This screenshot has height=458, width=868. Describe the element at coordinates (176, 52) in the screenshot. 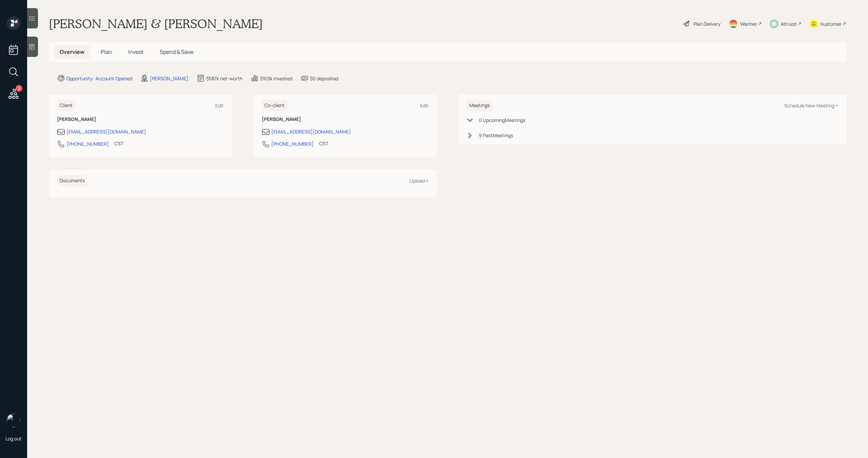

I see `span: Spend & Save` at that location.